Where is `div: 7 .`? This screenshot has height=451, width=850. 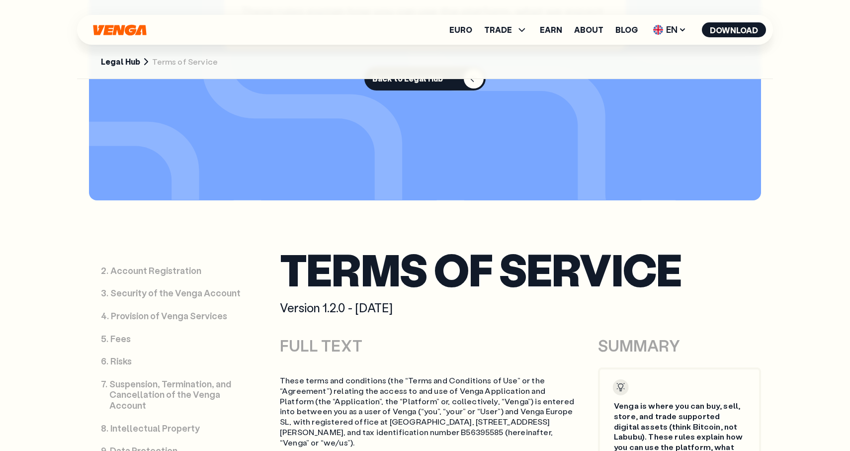 div: 7 . is located at coordinates (104, 384).